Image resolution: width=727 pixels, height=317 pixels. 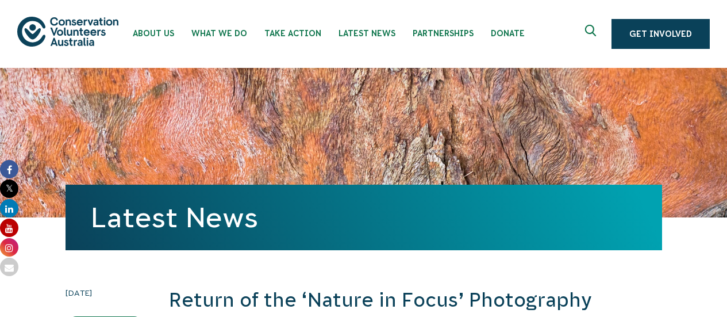 What do you see at coordinates (443, 33) in the screenshot?
I see `span: Partnerships` at bounding box center [443, 33].